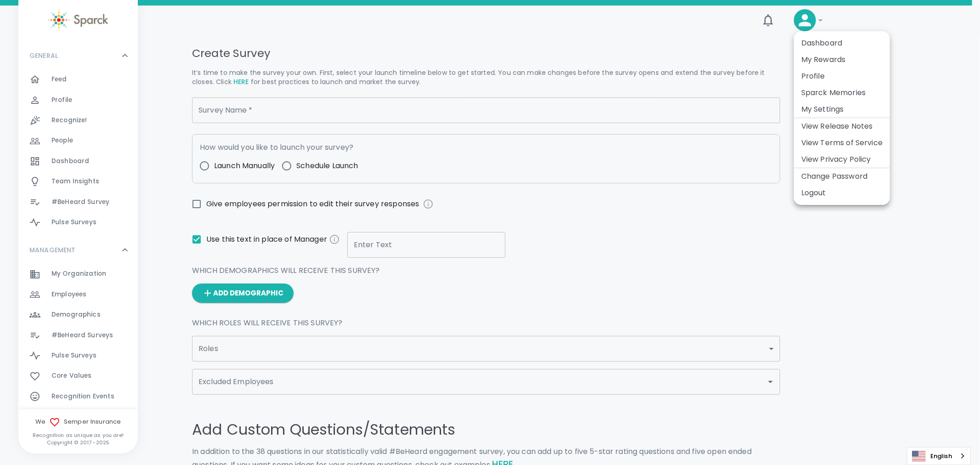  Describe the element at coordinates (842, 43) in the screenshot. I see `li: Dashboard` at that location.